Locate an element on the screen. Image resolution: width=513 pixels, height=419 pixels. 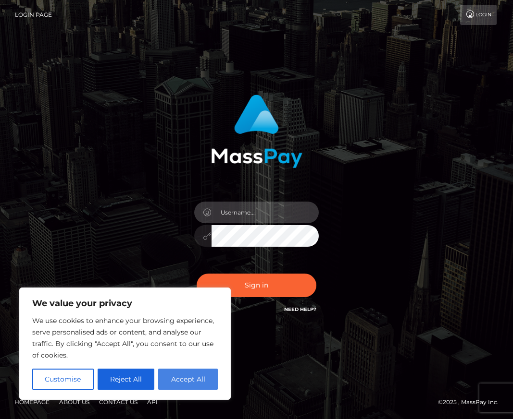
a: Login is located at coordinates (478, 15).